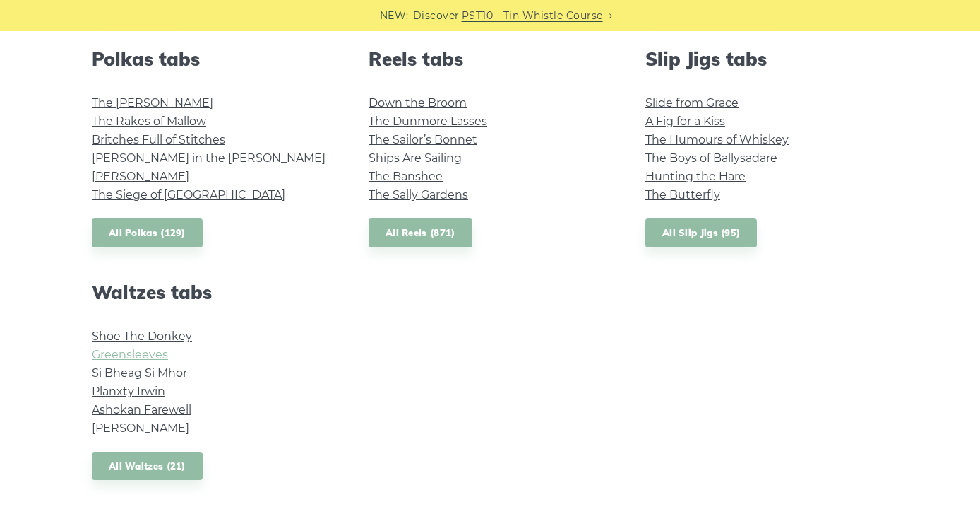 This screenshot has height=519, width=980. I want to click on a: The Rakes of Mallow, so click(149, 121).